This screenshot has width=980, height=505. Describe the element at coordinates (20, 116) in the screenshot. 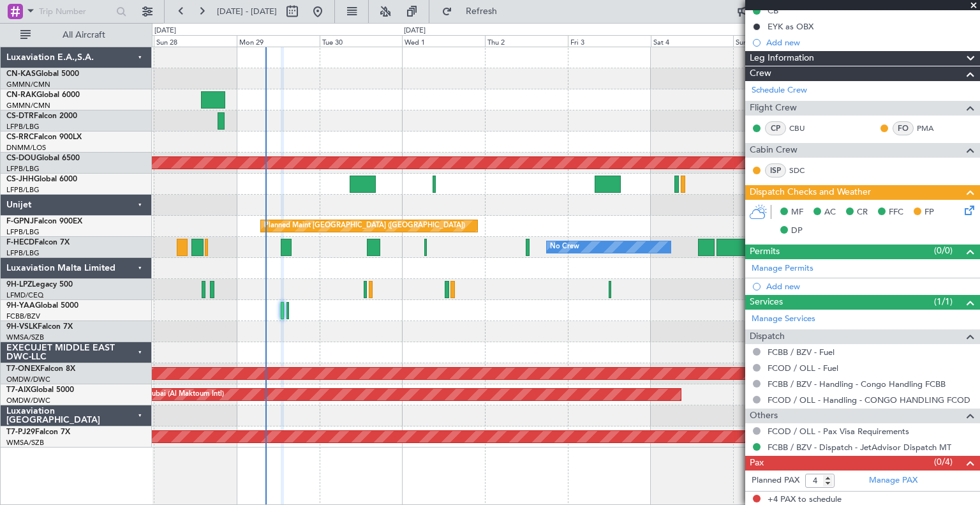

I see `span: CS-DTR` at that location.